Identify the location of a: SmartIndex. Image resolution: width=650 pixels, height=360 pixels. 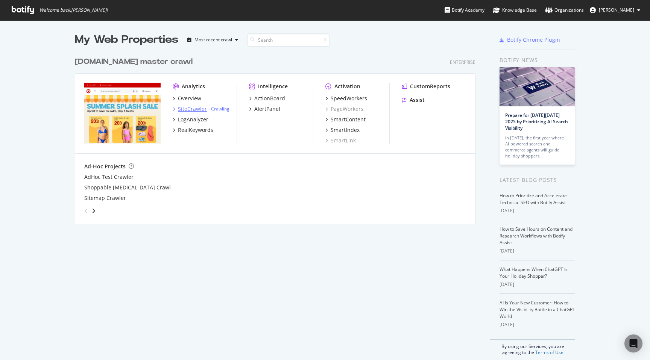
(342, 130).